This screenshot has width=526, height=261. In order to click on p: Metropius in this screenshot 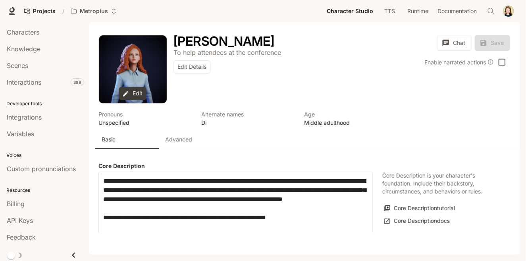, I will do `click(94, 11)`.